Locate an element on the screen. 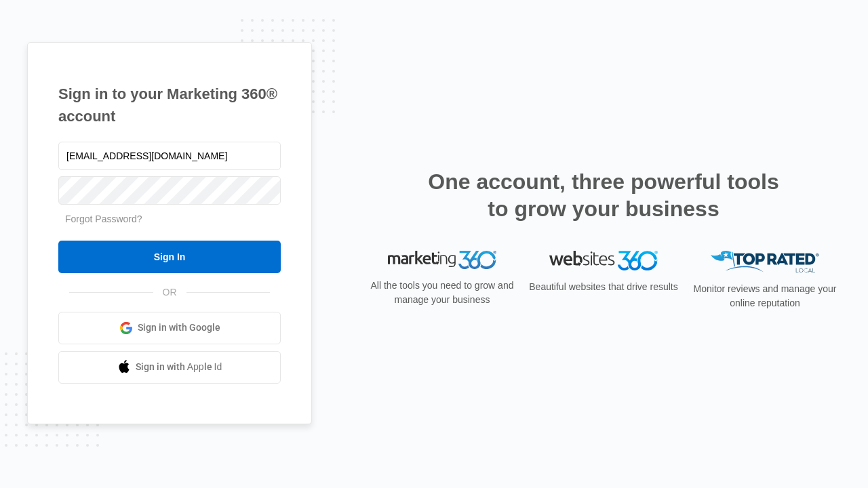 This screenshot has height=488, width=868. span: Sign in with Apple Id is located at coordinates (179, 367).